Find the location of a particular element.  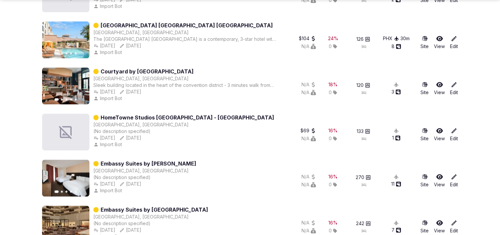

div: PHX is located at coordinates (391, 38).